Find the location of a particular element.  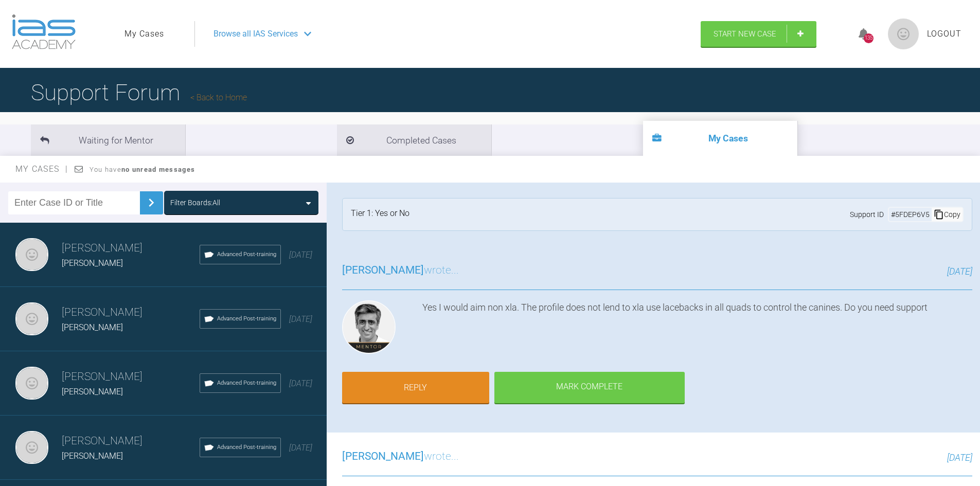

img: profile.png is located at coordinates (904, 34).